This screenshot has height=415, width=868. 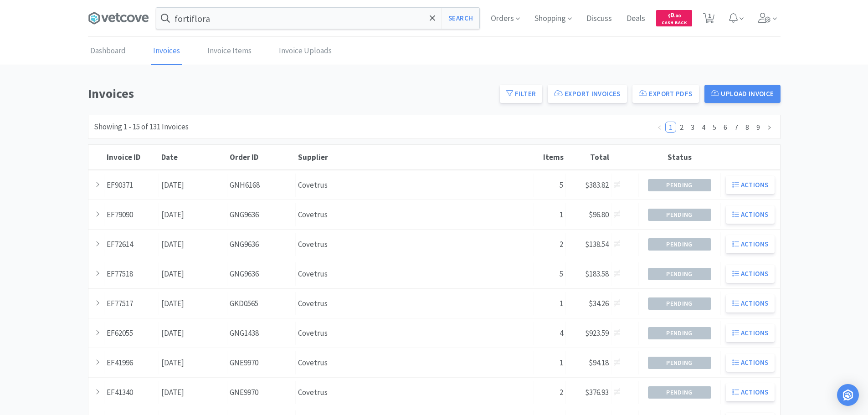 What do you see at coordinates (671, 127) in the screenshot?
I see `li: 1` at bounding box center [671, 127].